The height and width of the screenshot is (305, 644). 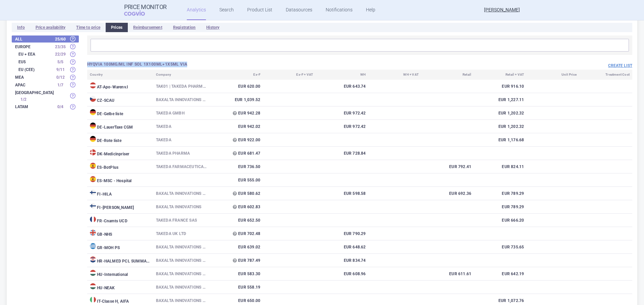 What do you see at coordinates (500, 140) in the screenshot?
I see `td: EUR 1,176.68` at bounding box center [500, 140].